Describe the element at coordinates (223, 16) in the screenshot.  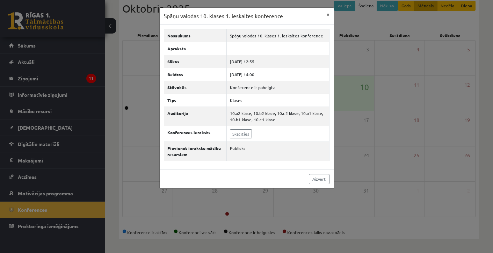
I see `h3: Spāņu valodas 10. klases 1. ieskaites konference` at that location.